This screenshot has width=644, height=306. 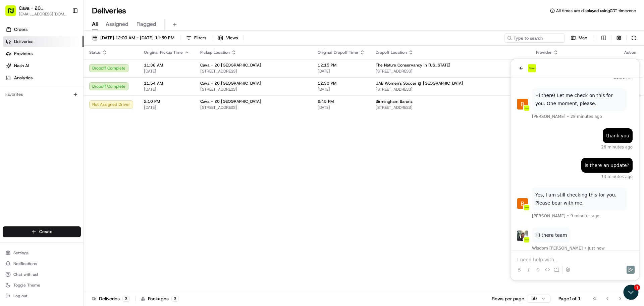 I want to click on span: 9 minutes ago, so click(x=75, y=157).